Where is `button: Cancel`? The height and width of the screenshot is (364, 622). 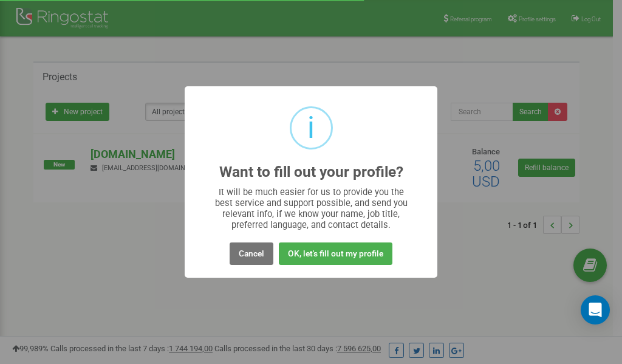
button: Cancel is located at coordinates (252, 253).